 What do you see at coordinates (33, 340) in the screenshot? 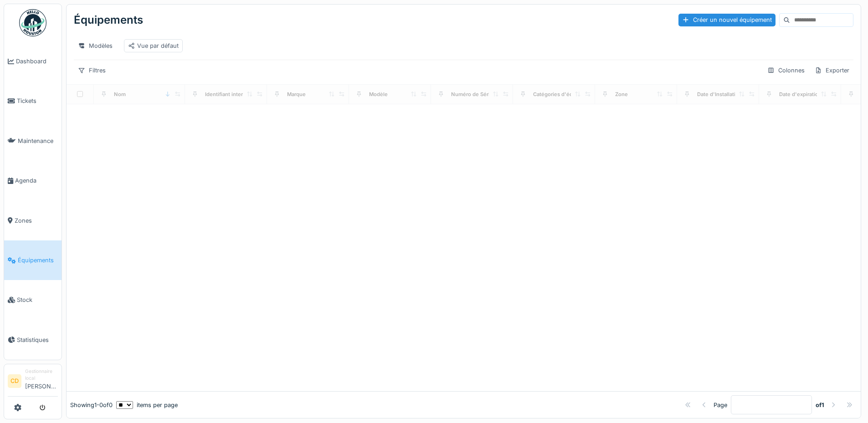
I see `a: Statistiques` at bounding box center [33, 340].